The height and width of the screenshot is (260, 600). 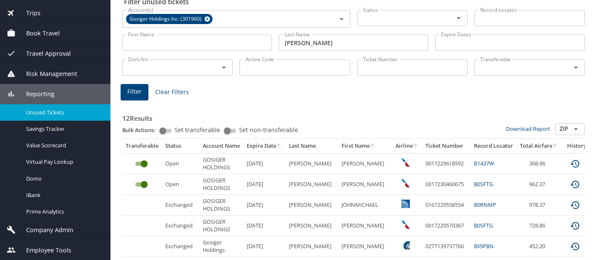 What do you see at coordinates (406, 245) in the screenshot?
I see `img: Alaska Airlines` at bounding box center [406, 245].